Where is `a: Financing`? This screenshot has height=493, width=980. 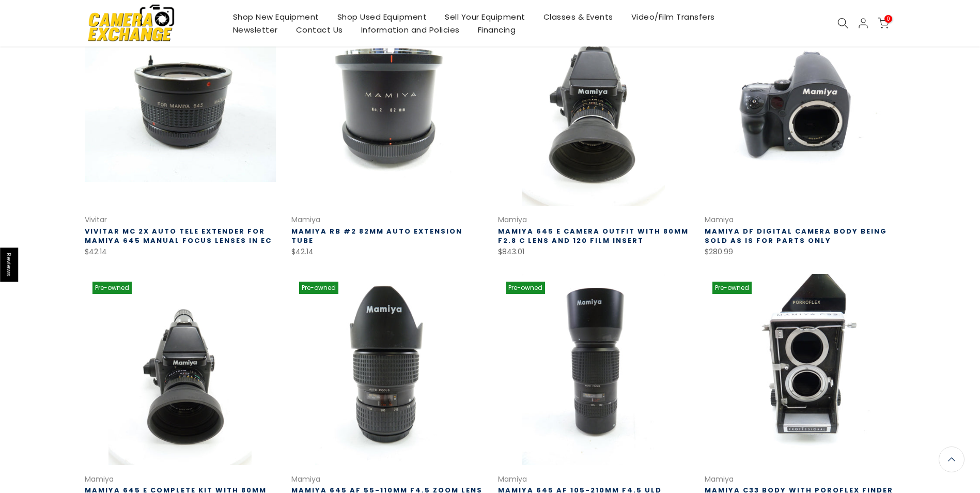
a: Financing is located at coordinates (497, 29).